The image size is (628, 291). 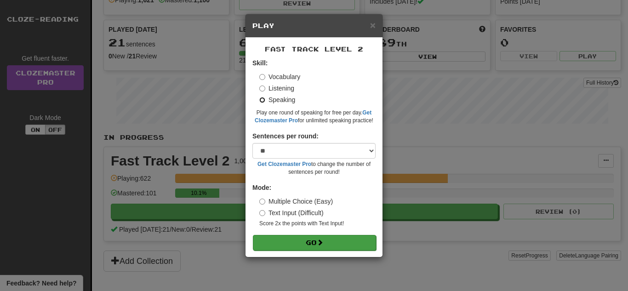 What do you see at coordinates (286, 136) in the screenshot?
I see `label: Sentences per round:` at bounding box center [286, 136].